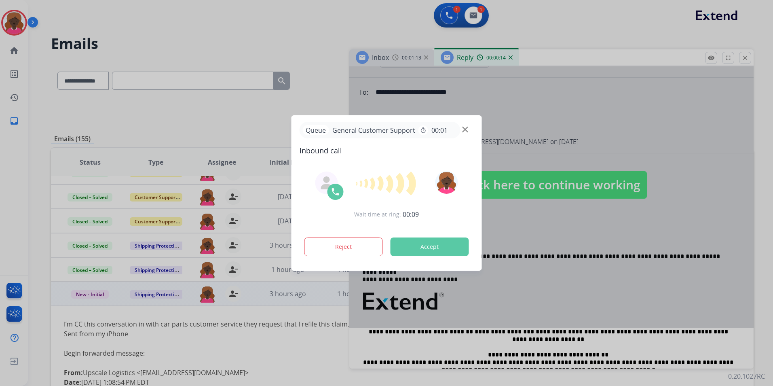 The width and height of the screenshot is (773, 386). Describe the element at coordinates (373, 130) in the screenshot. I see `span: General Customer Support` at that location.